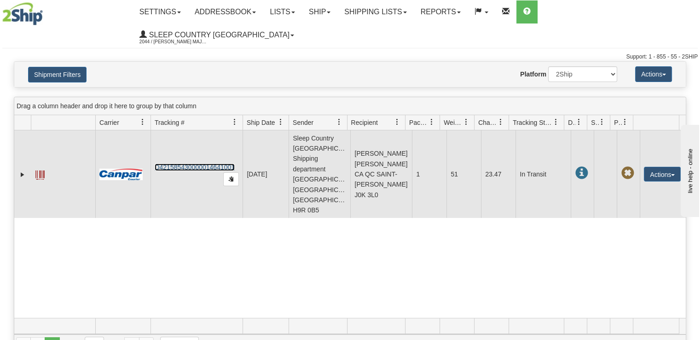 This screenshot has height=340, width=700. What do you see at coordinates (488, 122) in the screenshot?
I see `span: Charge` at bounding box center [488, 122].